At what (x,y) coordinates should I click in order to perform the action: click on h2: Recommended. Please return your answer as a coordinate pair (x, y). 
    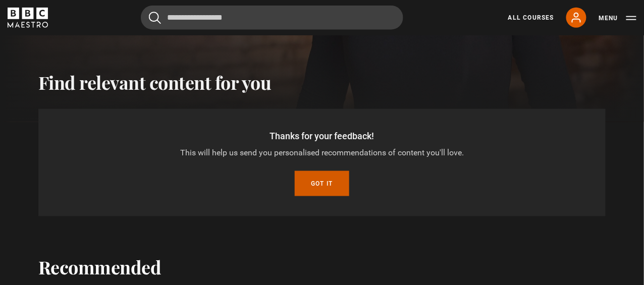
    Looking at the image, I should click on (100, 267).